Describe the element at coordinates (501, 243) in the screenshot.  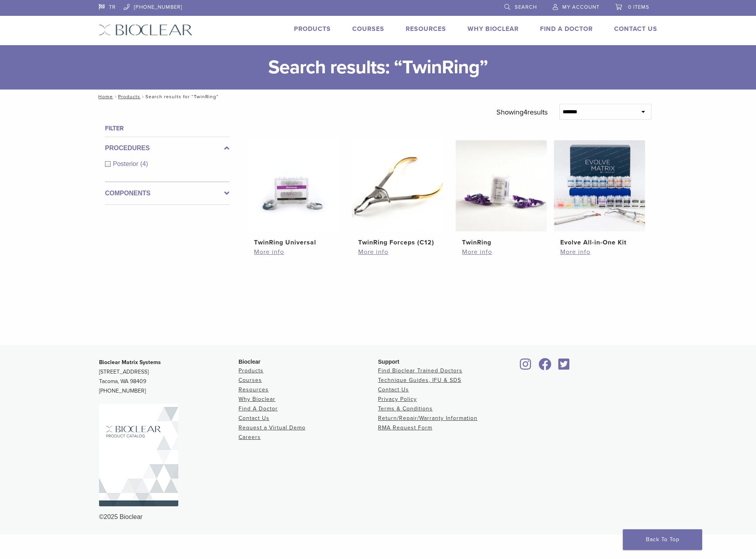
I see `h2: TwinRing` at that location.